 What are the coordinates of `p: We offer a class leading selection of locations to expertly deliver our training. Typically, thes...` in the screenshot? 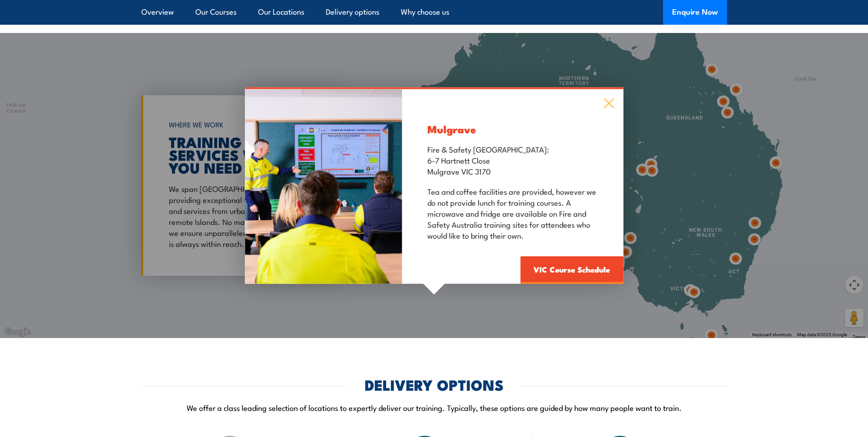 It's located at (434, 407).